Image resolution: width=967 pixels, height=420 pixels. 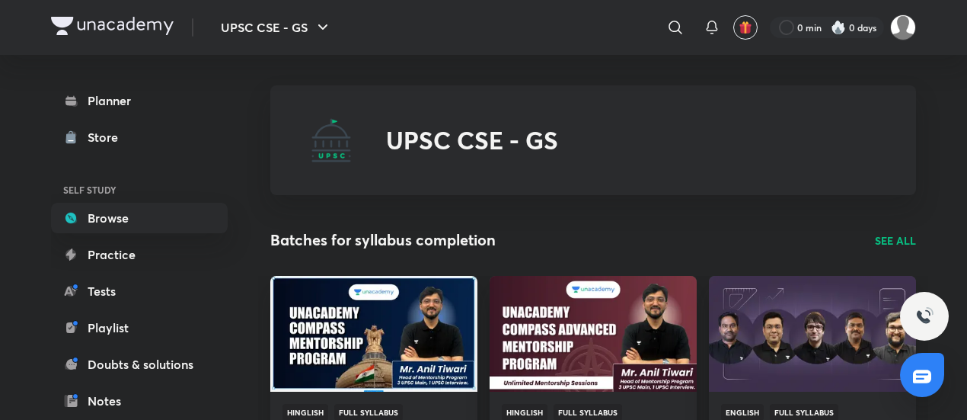 What do you see at coordinates (139, 190) in the screenshot?
I see `h6: SELF STUDY` at bounding box center [139, 190].